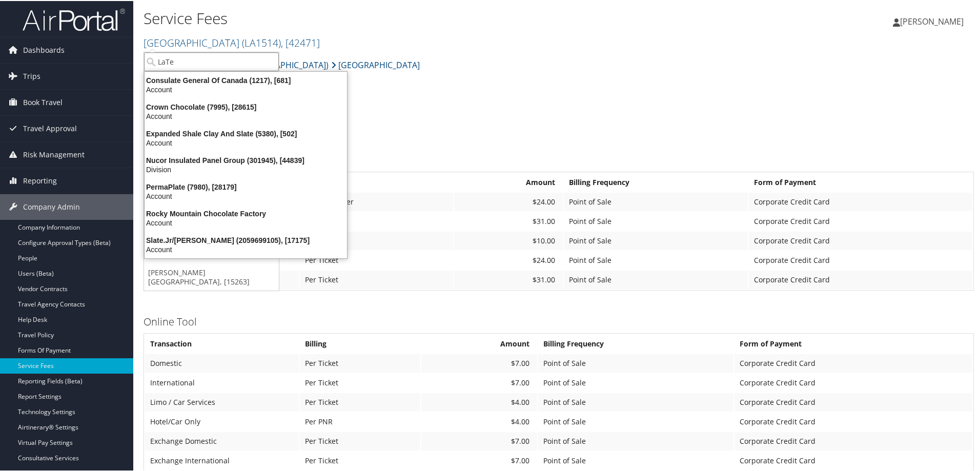 The height and width of the screenshot is (471, 980). What do you see at coordinates (74, 18) in the screenshot?
I see `img: airportal-logo.png` at bounding box center [74, 18].